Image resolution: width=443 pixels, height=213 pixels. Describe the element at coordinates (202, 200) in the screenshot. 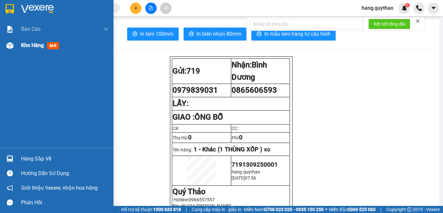

I see `span: 0966557557` at that location.